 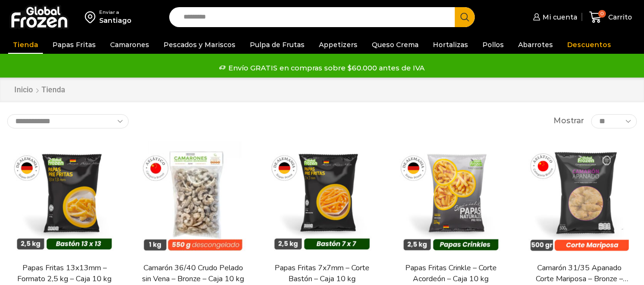 I want to click on a: Pollos, so click(x=493, y=45).